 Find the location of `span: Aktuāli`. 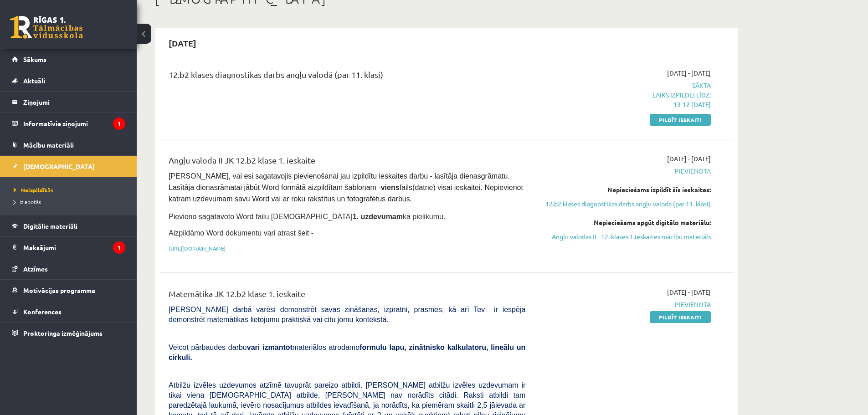

span: Aktuāli is located at coordinates (34, 81).